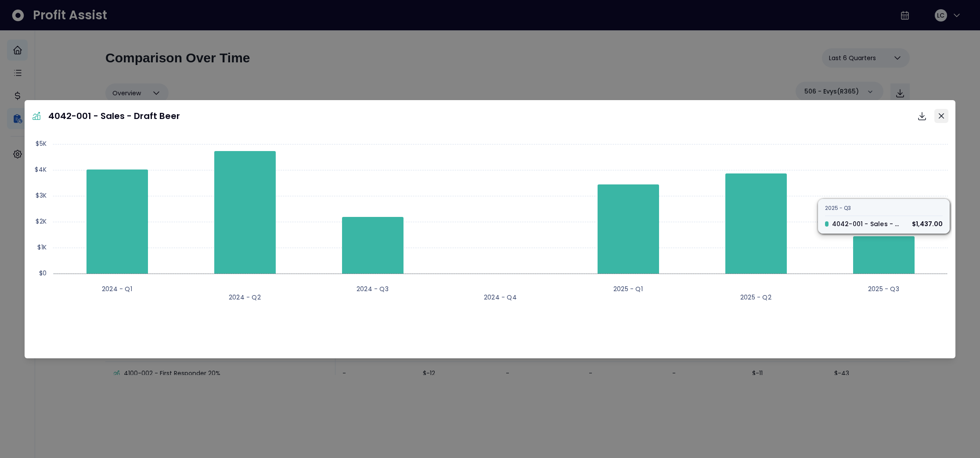  I want to click on text: $1K, so click(42, 247).